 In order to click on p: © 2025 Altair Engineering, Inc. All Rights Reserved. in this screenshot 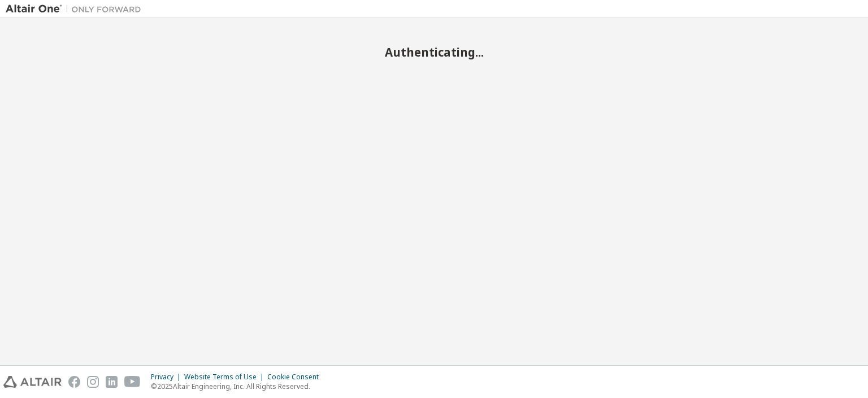, I will do `click(238, 386)`.